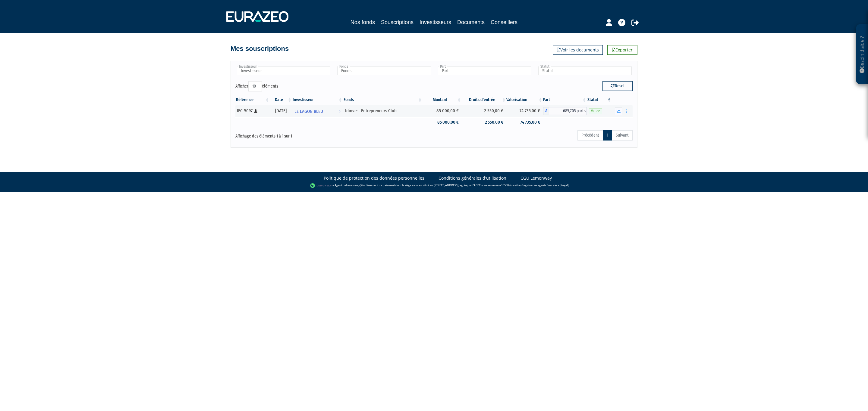 This screenshot has width=868, height=411. What do you see at coordinates (374, 178) in the screenshot?
I see `a: Politique de protection des données personnelles` at bounding box center [374, 178].